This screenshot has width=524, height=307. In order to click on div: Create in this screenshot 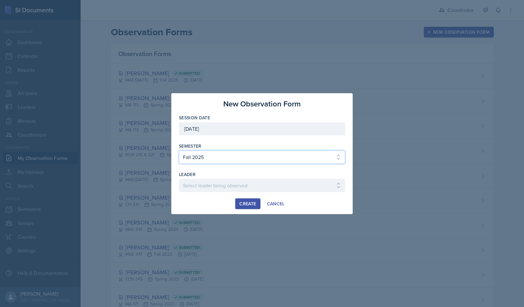, I will do `click(247, 204)`.